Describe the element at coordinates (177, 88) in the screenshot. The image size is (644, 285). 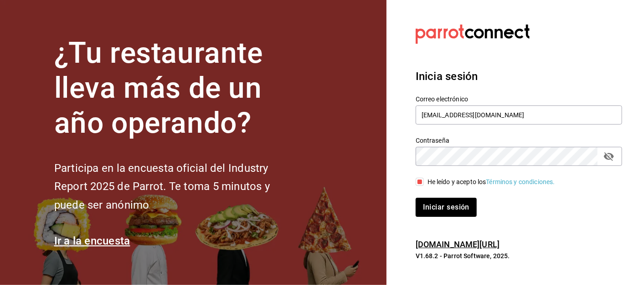
I see `h1: ¿Tu restaurante lleva más de un año operando?` at that location.